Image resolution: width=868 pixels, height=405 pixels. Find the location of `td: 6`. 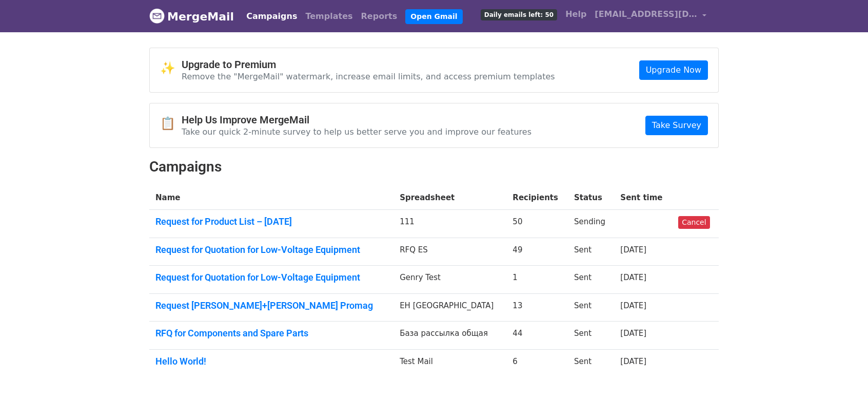

td: 6 is located at coordinates (537, 364).